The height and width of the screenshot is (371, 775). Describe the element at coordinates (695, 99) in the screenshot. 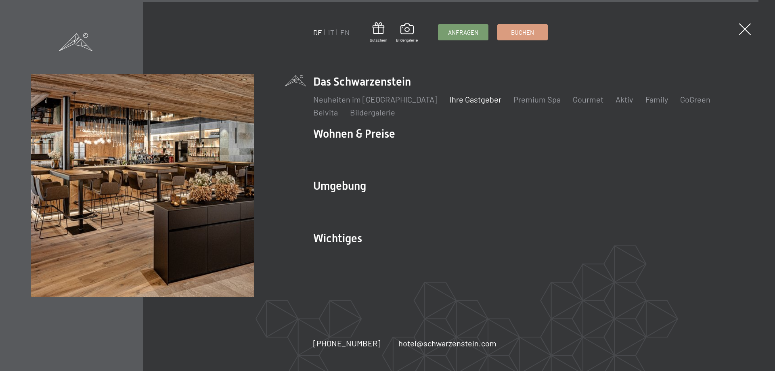

I see `a: GoGreen` at that location.